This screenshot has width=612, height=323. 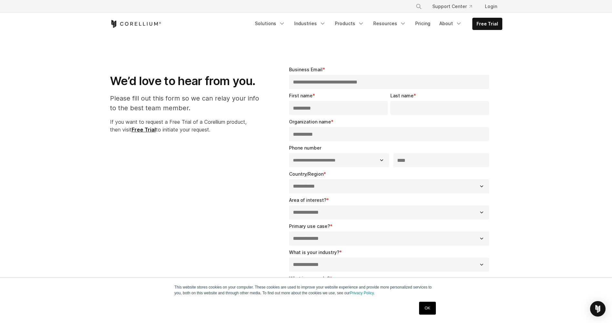 I want to click on a: Industries, so click(x=310, y=24).